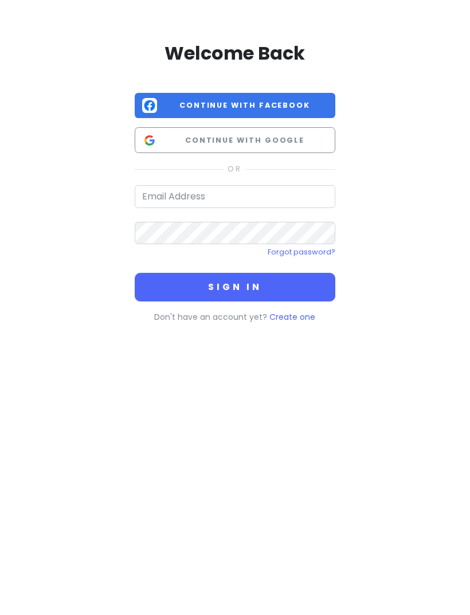 Image resolution: width=470 pixels, height=615 pixels. What do you see at coordinates (235, 196) in the screenshot?
I see `input: Email Address` at bounding box center [235, 196].